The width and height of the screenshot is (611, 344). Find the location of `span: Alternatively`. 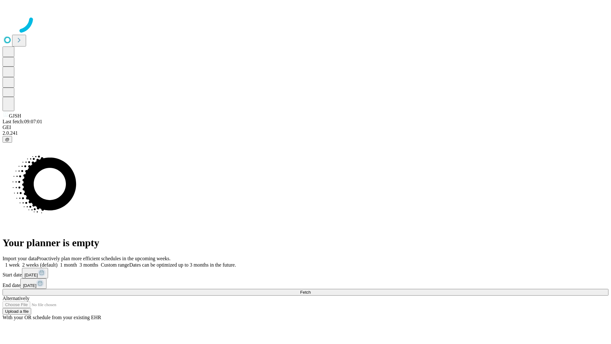

span: Alternatively is located at coordinates (16, 298).